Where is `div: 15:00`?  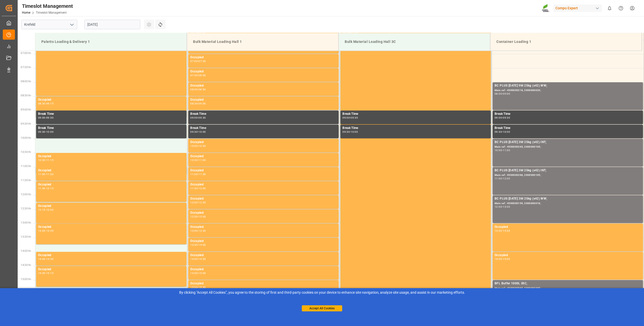 div: 15:00 is located at coordinates (202, 273).